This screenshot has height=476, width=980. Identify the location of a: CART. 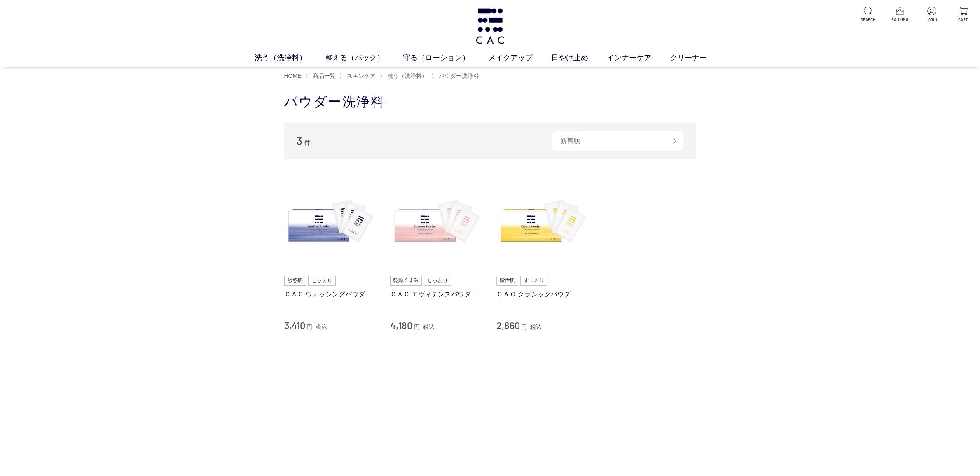
(963, 14).